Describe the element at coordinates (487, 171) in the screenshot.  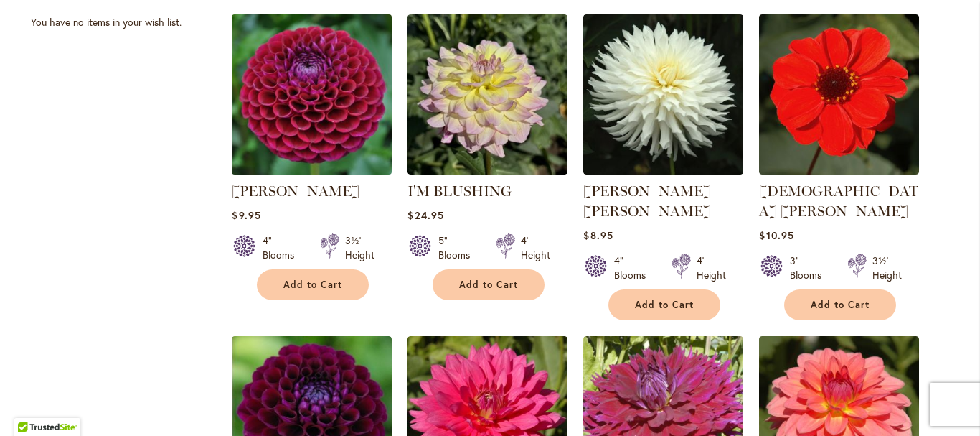
I see `a: I’M BLUSHING` at that location.